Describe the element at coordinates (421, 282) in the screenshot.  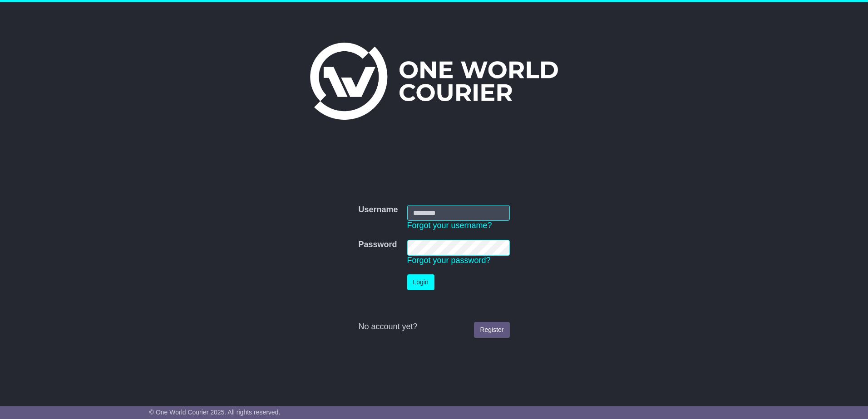
I see `button: Login` at that location.